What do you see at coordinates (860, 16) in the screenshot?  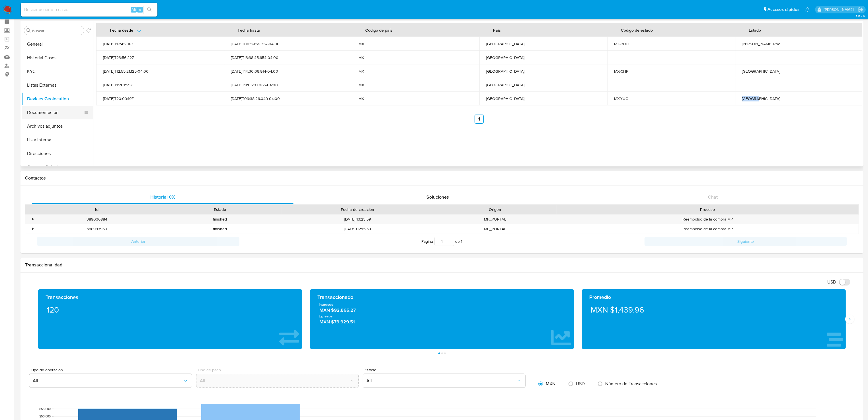 I see `span: 3.152.0` at bounding box center [860, 16].